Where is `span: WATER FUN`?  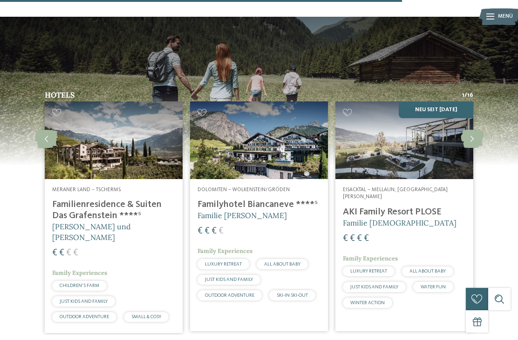 span: WATER FUN is located at coordinates (433, 287).